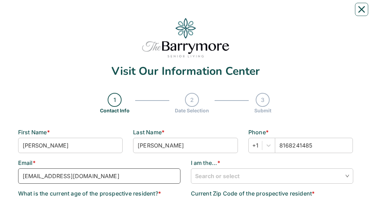 This screenshot has width=371, height=199. What do you see at coordinates (115, 110) in the screenshot?
I see `div: Contact Info` at bounding box center [115, 110].